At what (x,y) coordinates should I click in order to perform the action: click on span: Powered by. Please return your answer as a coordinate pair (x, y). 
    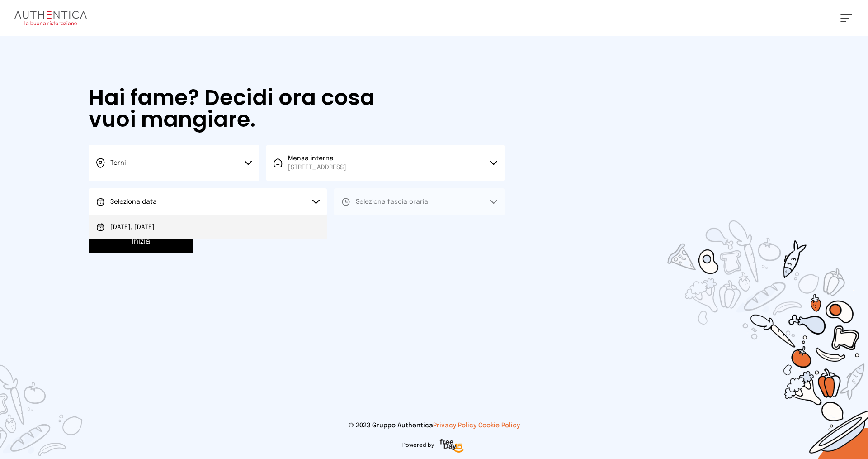
    Looking at the image, I should click on (418, 445).